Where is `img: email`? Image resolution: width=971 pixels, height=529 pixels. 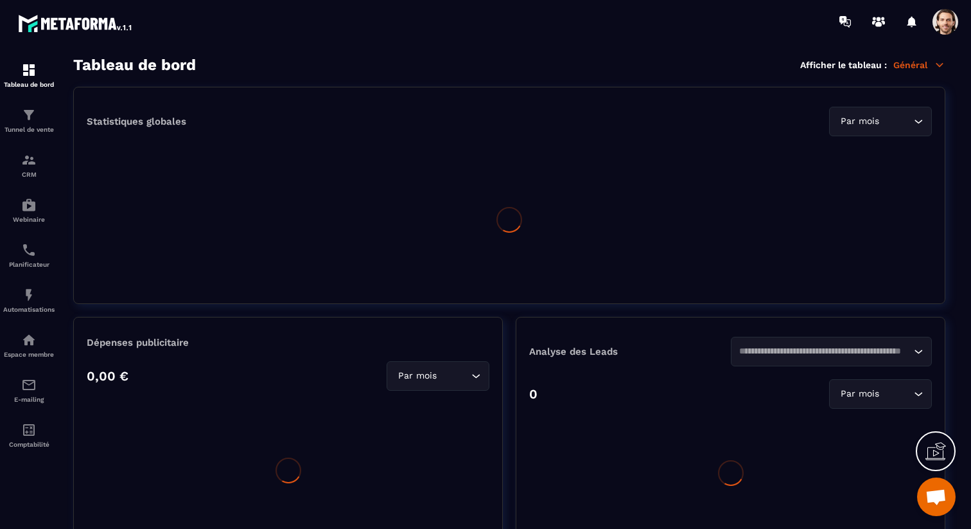 img: email is located at coordinates (29, 385).